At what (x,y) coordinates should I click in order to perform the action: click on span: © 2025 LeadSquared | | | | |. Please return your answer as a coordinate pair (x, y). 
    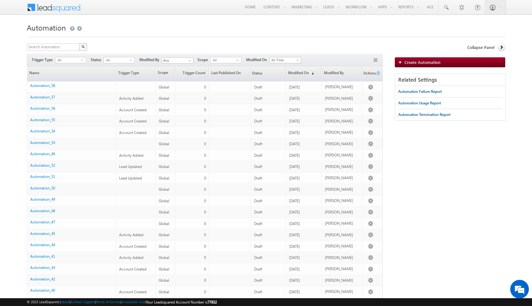
    Looking at the image, I should click on (122, 302).